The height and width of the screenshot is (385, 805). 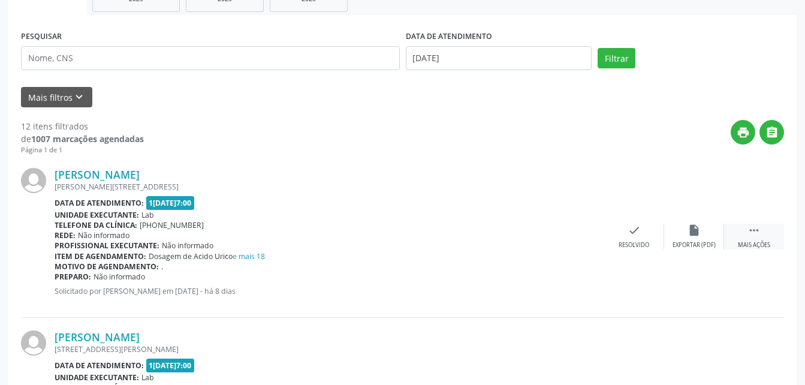 I want to click on a: e mais 18, so click(x=249, y=256).